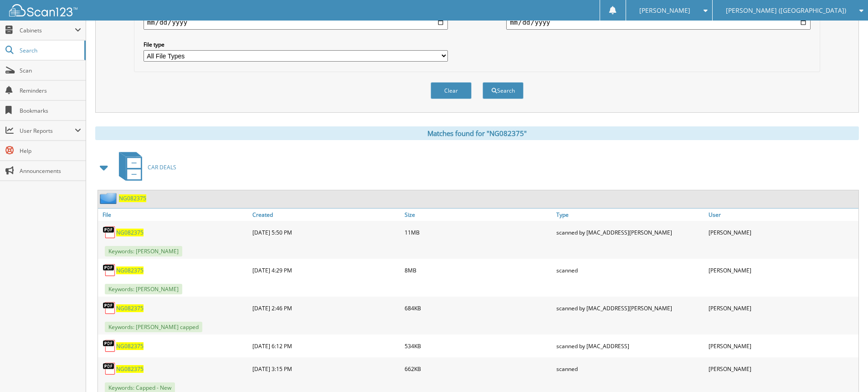  Describe the element at coordinates (43, 10) in the screenshot. I see `img: scan123-logo-white.svg` at that location.